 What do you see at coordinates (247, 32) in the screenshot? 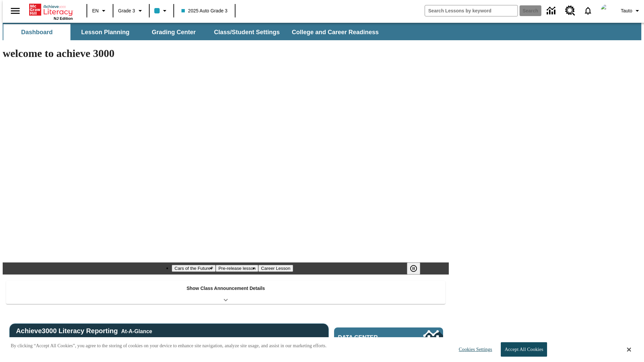
I see `button: Class/Student Settings` at bounding box center [247, 32].